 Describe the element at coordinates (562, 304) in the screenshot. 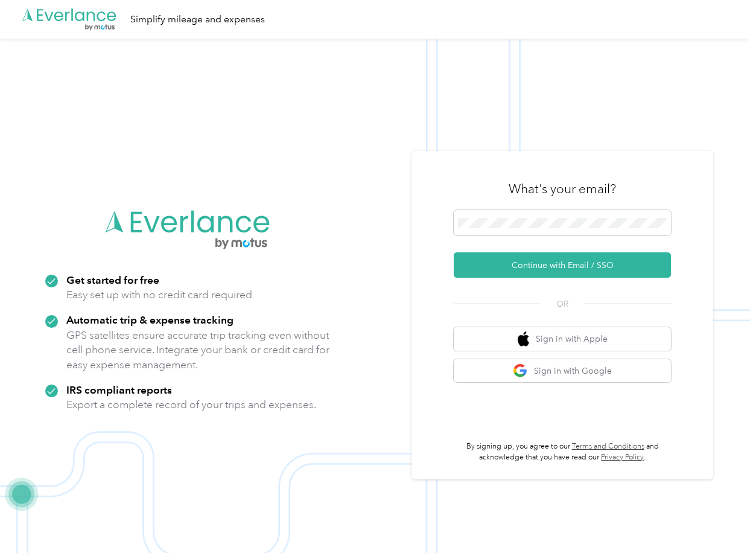

I see `span: OR` at that location.